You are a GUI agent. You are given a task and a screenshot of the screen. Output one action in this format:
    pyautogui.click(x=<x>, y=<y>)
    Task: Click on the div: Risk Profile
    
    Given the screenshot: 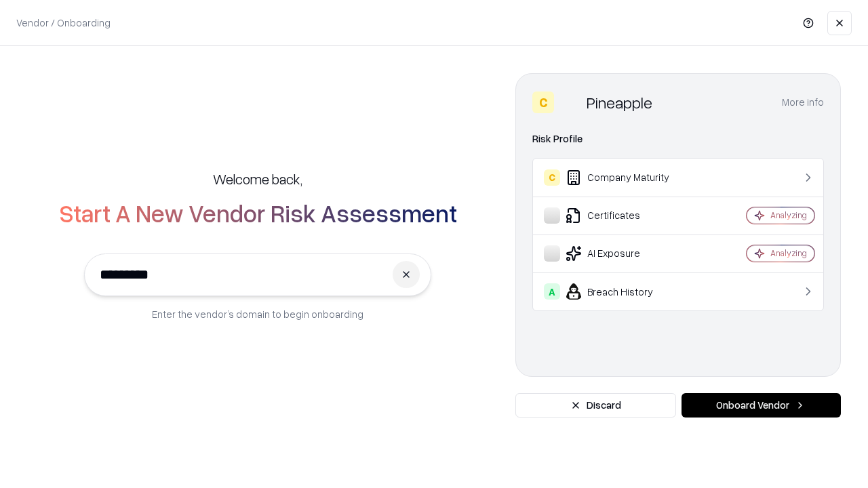 What is the action you would take?
    pyautogui.click(x=679, y=139)
    